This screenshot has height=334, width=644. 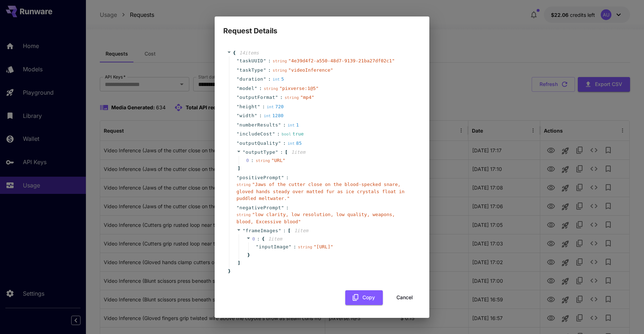 I want to click on span: taskType, so click(x=251, y=70).